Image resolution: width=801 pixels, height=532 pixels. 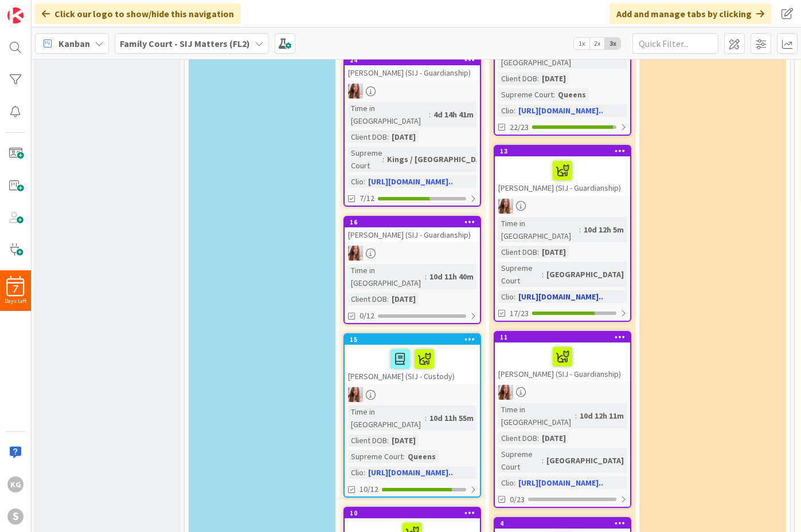 What do you see at coordinates (451, 418) in the screenshot?
I see `div: 10d 11h 55m` at bounding box center [451, 418].